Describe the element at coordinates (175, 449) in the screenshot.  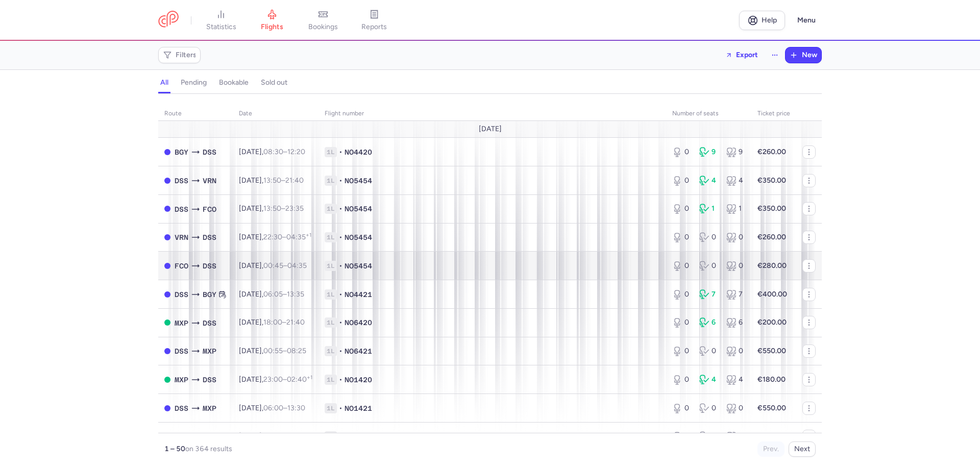
I see `strong: 1 – 50` at that location.